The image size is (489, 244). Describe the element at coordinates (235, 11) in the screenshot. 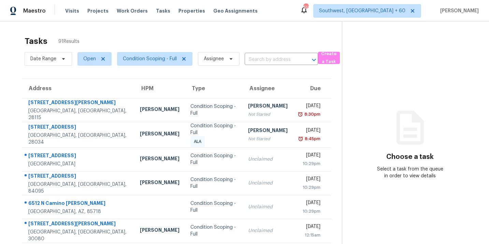

I see `span: Geo Assignments` at that location.